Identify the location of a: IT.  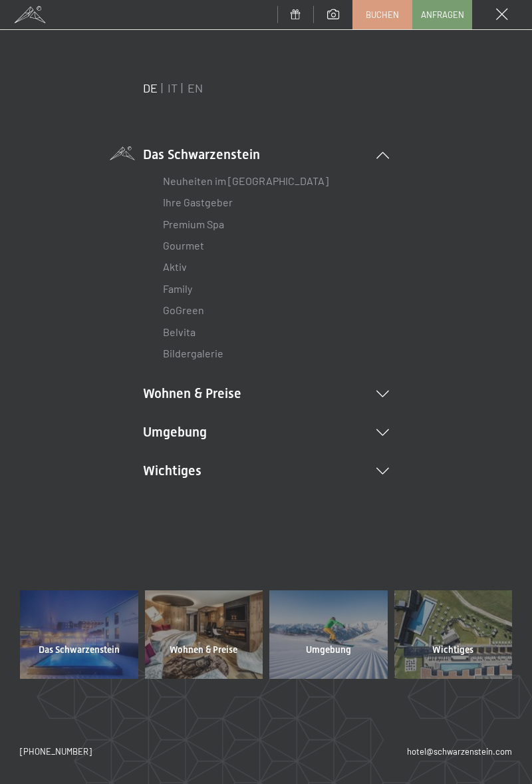
(173, 88).